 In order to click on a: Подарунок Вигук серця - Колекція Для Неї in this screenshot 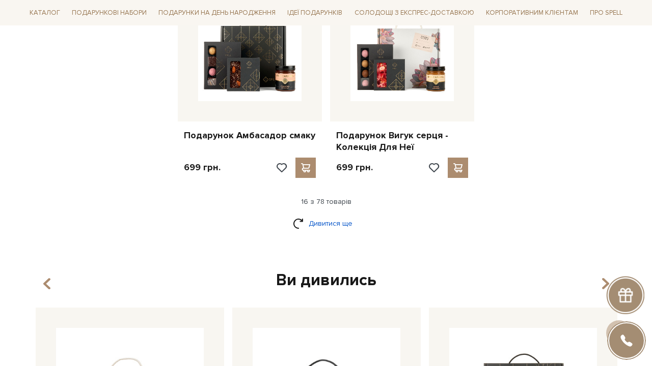, I will do `click(402, 142)`.